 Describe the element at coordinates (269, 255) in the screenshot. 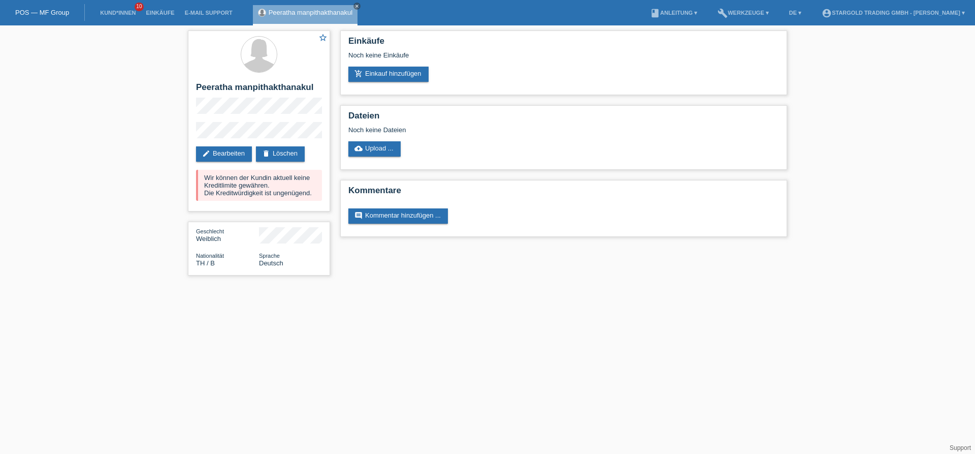

I see `span: Sprache` at that location.